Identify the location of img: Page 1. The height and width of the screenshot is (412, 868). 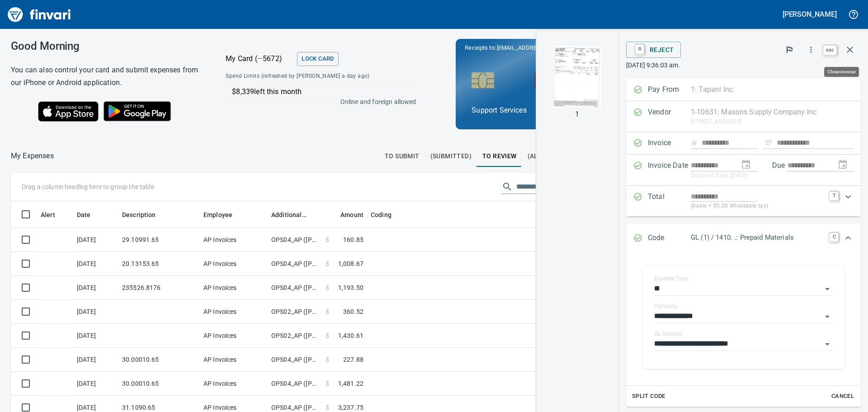
(577, 77).